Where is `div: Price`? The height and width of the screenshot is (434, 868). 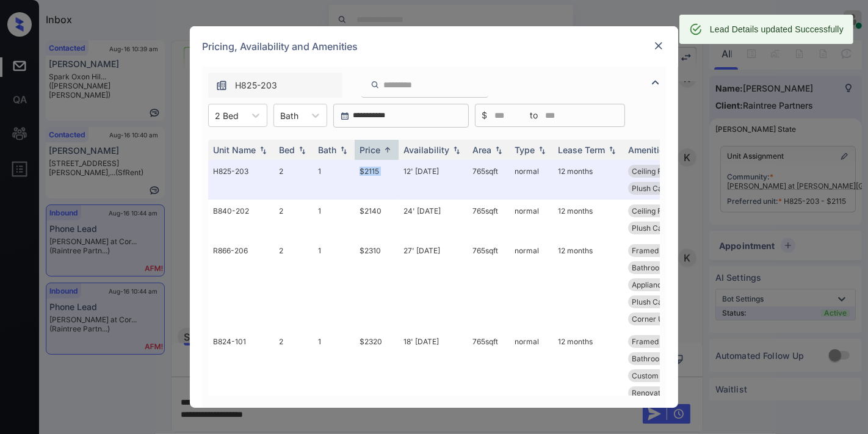 div: Price is located at coordinates (370, 149).